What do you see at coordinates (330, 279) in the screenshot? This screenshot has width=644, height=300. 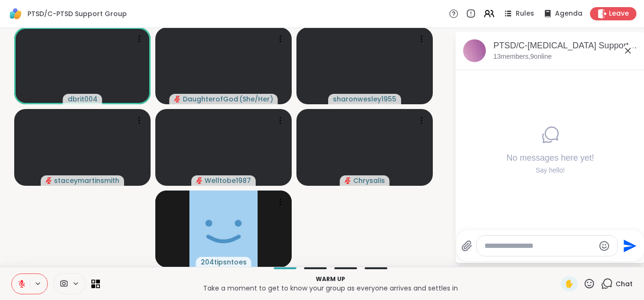 I see `p: Warm up` at bounding box center [330, 279].